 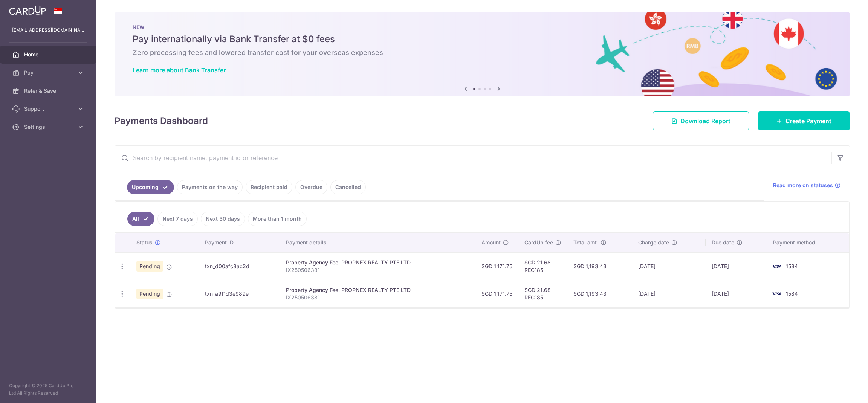 What do you see at coordinates (161, 121) in the screenshot?
I see `h4: Payments Dashboard` at bounding box center [161, 121].